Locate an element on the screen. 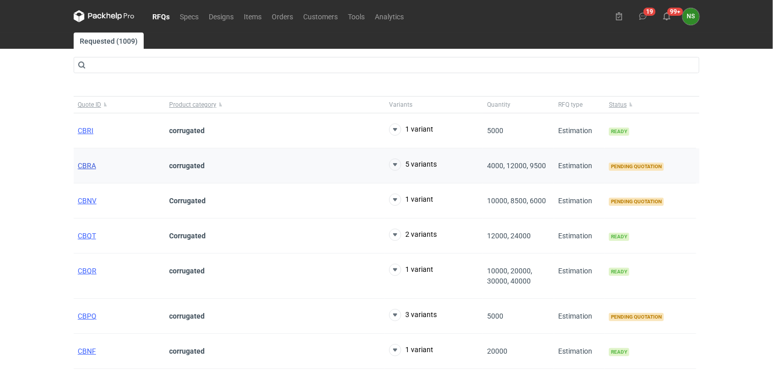 The width and height of the screenshot is (773, 375). figcaption: NS is located at coordinates (691, 16).